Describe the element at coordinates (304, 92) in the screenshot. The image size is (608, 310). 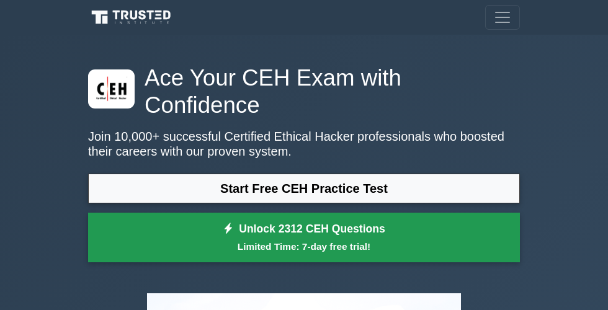
I see `h1: Ace Your CEH Exam with Confidence` at that location.